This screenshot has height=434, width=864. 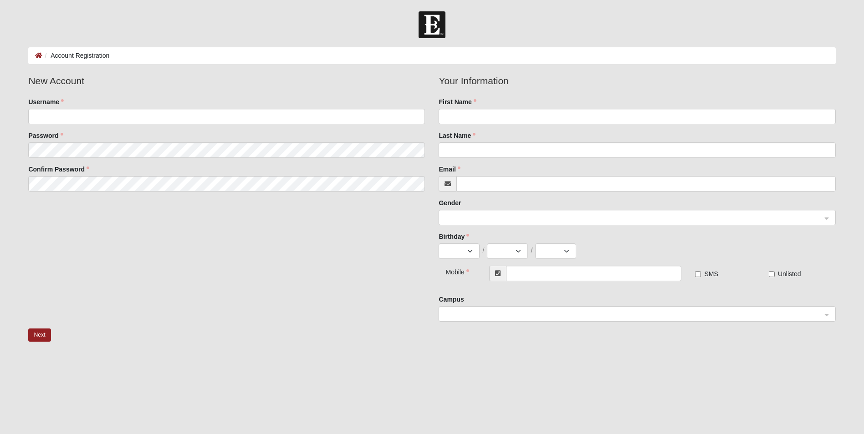 I want to click on label: Password, so click(x=46, y=136).